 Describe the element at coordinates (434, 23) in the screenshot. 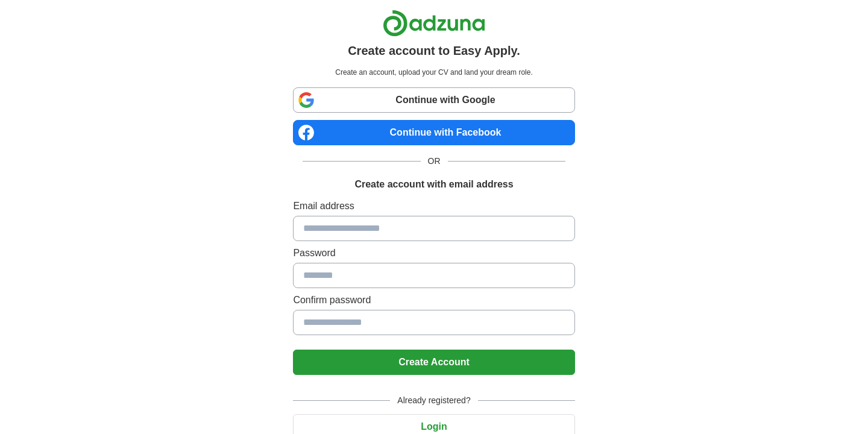

I see `img: Adzuna logo` at that location.